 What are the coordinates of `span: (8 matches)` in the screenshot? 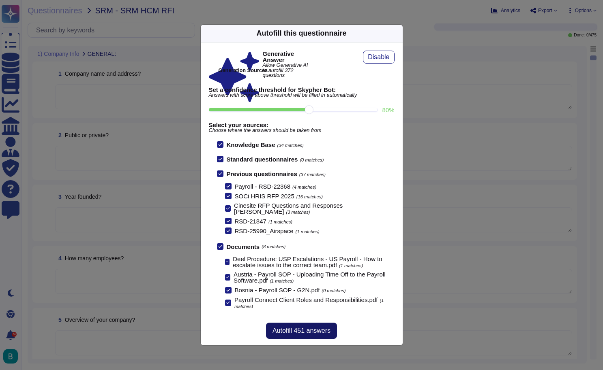 It's located at (273, 247).